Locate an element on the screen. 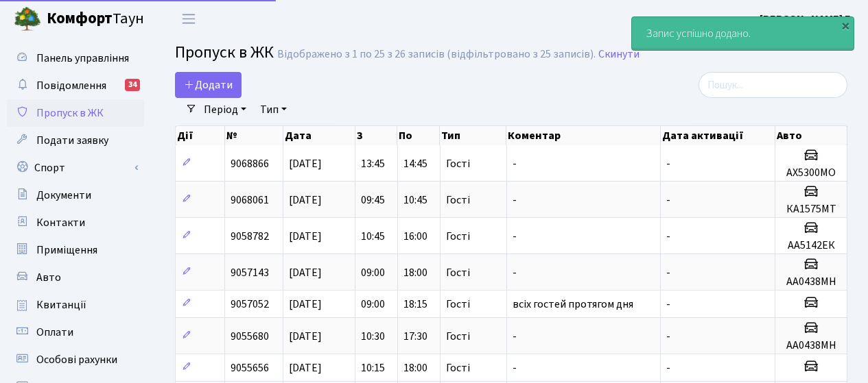 The image size is (868, 383). span: Особові рахунки is located at coordinates (77, 360).